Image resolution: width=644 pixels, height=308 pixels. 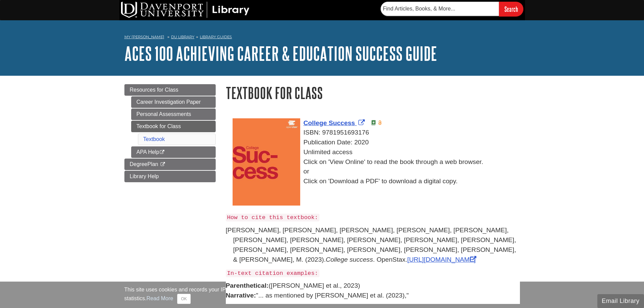 I want to click on a: Resources for Class, so click(x=170, y=90).